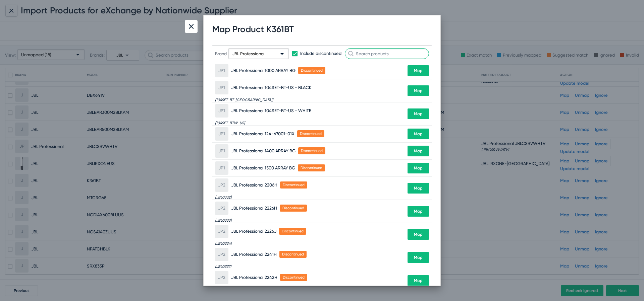  I want to click on span: Include discontinued, so click(321, 54).